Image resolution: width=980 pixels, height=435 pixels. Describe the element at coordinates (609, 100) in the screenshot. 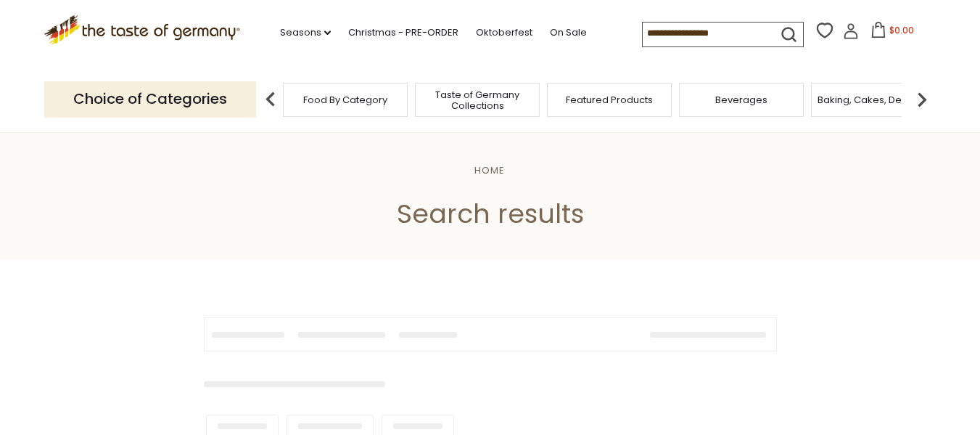

I see `a: Featured Products` at that location.